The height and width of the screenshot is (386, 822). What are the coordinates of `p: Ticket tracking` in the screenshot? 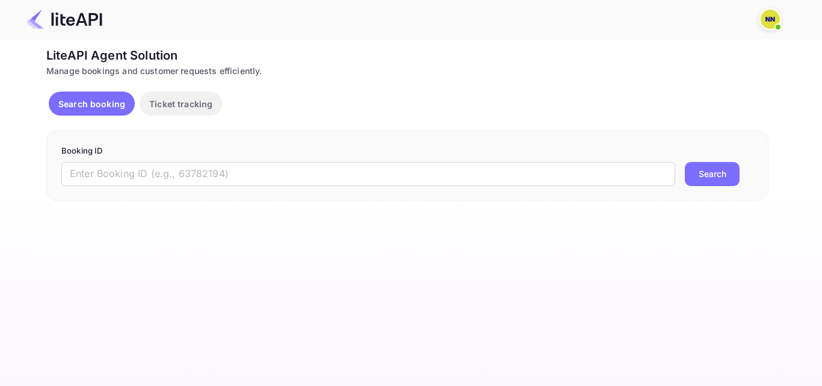 It's located at (180, 103).